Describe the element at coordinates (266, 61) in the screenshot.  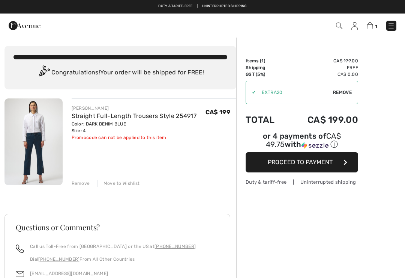
I see `td: Items ( )` at that location.